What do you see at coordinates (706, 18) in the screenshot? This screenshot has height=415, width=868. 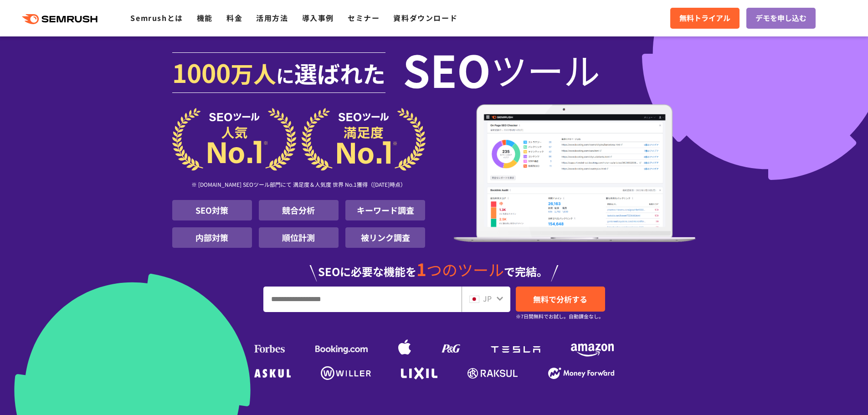 I see `a: 無料トライアル` at bounding box center [706, 18].